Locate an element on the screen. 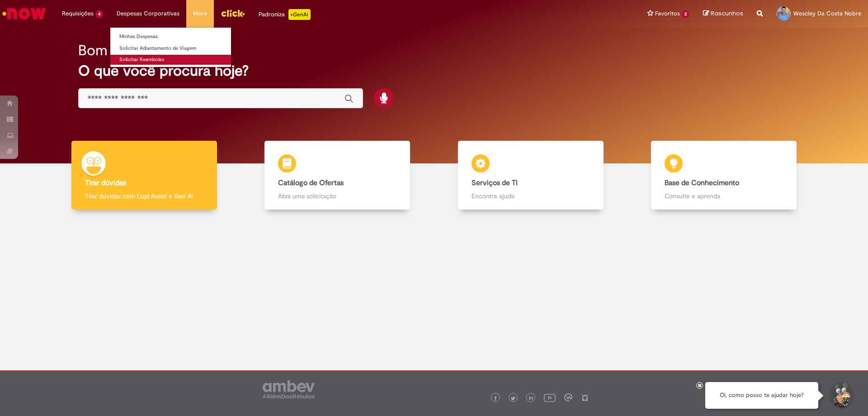 The height and width of the screenshot is (416, 868). b: Catálogo de Ofertas is located at coordinates (311, 183).